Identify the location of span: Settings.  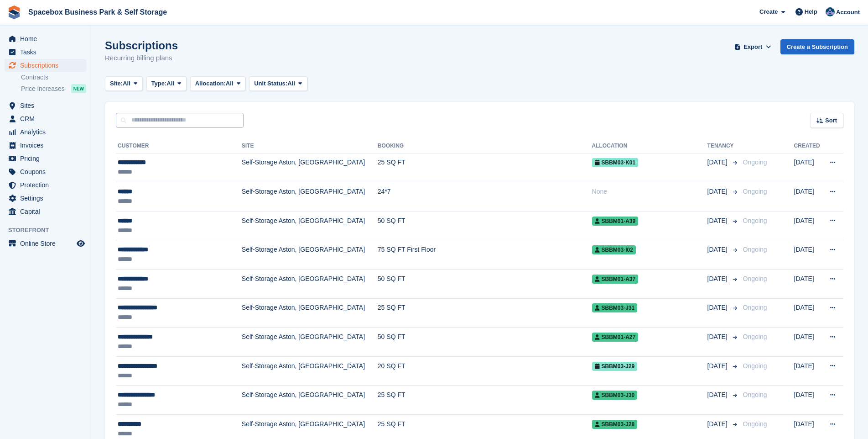
(48, 198).